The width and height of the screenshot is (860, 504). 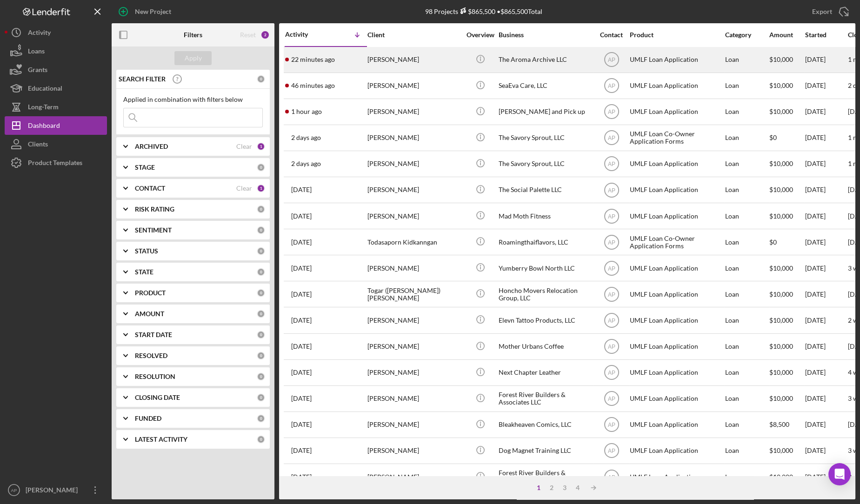 What do you see at coordinates (153, 12) in the screenshot?
I see `div: New Project` at bounding box center [153, 12].